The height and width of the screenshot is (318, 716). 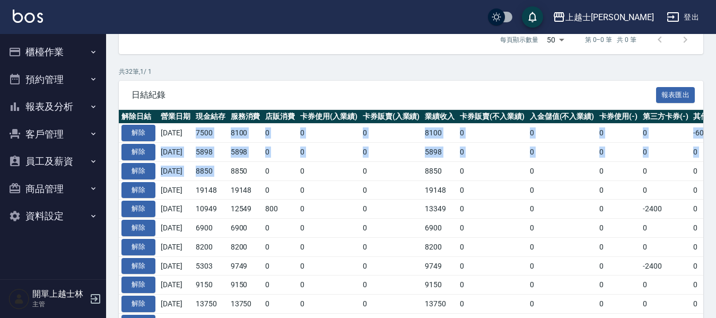 I want to click on button: 登出, so click(x=683, y=17).